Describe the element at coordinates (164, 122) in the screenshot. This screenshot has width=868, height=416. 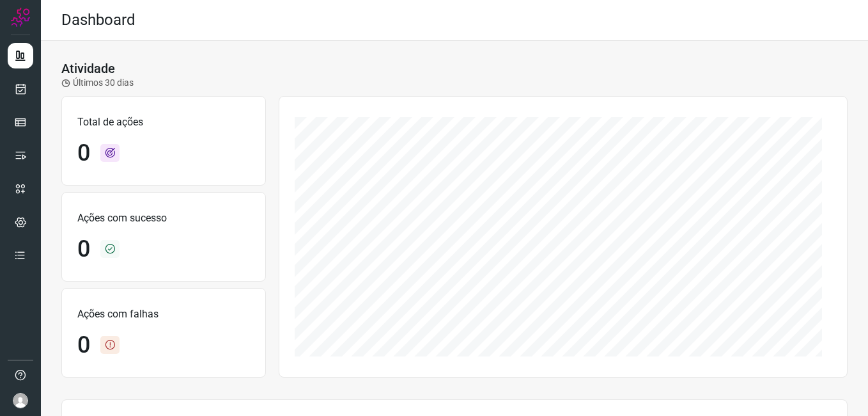
I see `p: Total de ações` at that location.